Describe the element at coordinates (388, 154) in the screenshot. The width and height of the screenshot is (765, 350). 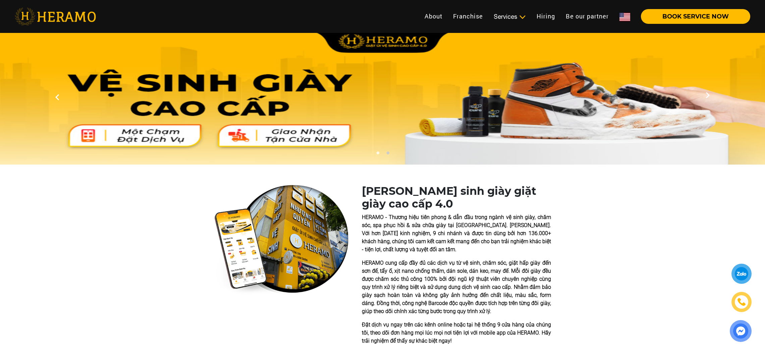
I see `button: 2` at that location.